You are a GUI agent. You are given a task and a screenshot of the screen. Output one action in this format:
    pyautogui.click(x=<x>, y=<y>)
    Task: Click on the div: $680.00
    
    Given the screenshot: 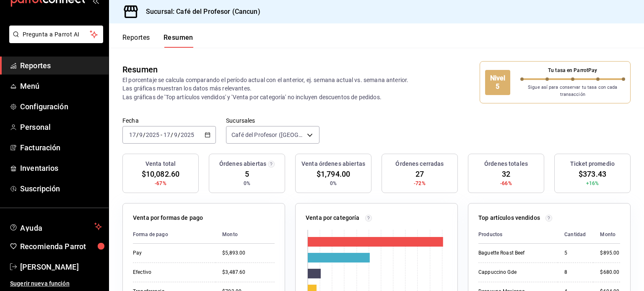 What is the action you would take?
    pyautogui.click(x=610, y=272)
    